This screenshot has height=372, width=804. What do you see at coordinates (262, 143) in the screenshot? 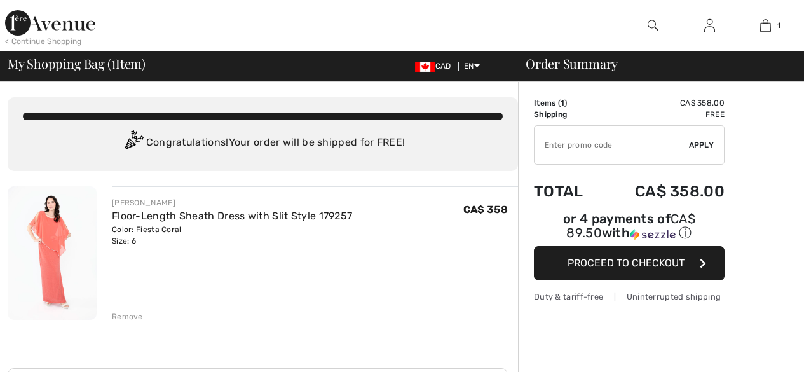
I see `div: Congratulations! Your order will be shipped for FREE!` at bounding box center [262, 143].